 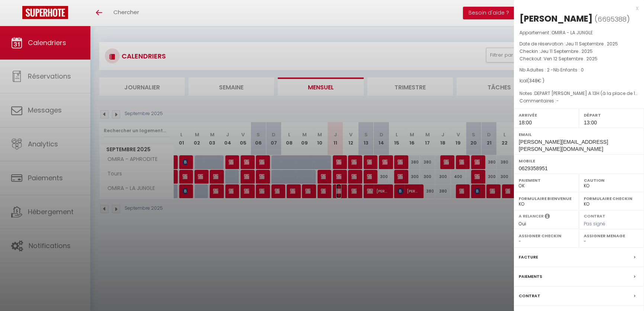 What do you see at coordinates (552, 70) in the screenshot?
I see `span: Nb Adultes : 2 -` at bounding box center [552, 70].